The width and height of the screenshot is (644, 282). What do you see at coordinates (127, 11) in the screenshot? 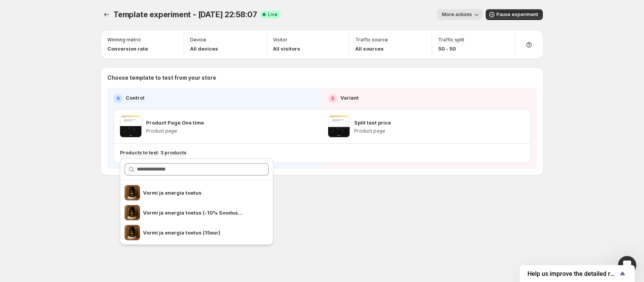
I see `button: Home` at bounding box center [127, 11].